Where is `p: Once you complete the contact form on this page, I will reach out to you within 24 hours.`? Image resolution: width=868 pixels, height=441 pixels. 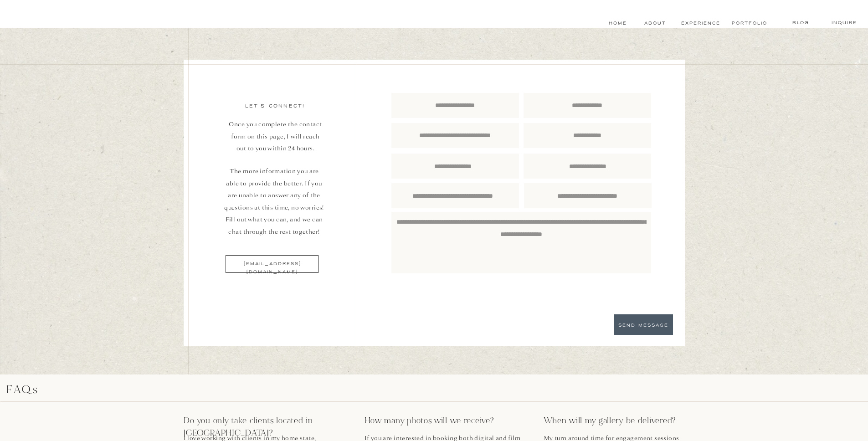
p: Once you complete the contact form on this page, I will reach out to you within 24 hours. is located at coordinates (276, 142).